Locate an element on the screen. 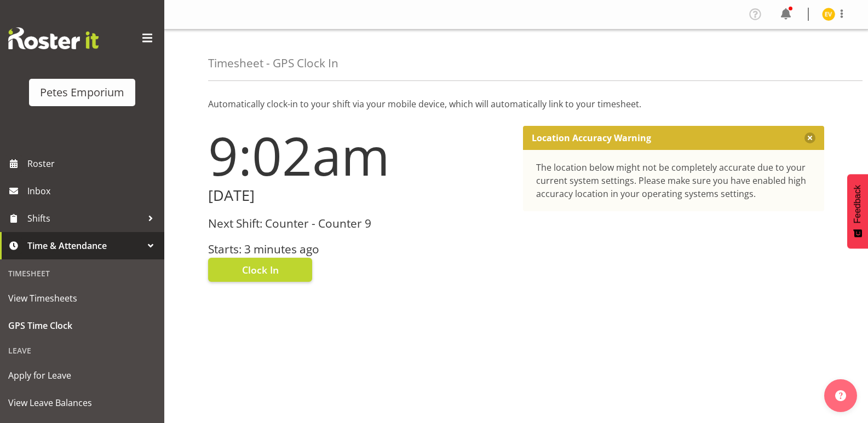 The image size is (868, 423). span: View Leave Balances is located at coordinates (82, 403).